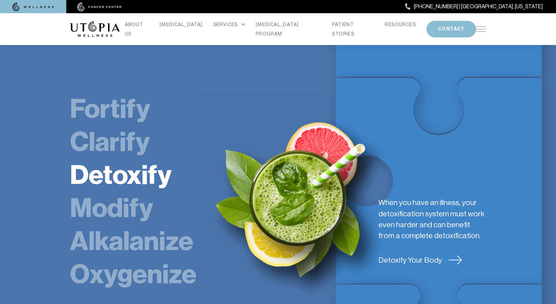 The width and height of the screenshot is (556, 304). What do you see at coordinates (481, 29) in the screenshot?
I see `img: icon-hamburger` at bounding box center [481, 29].